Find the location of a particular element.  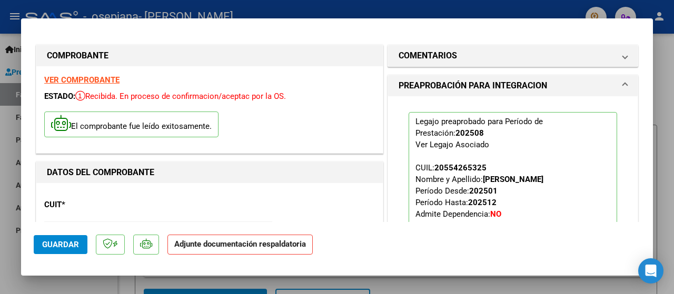

span: ESTADO: is located at coordinates (59, 96).